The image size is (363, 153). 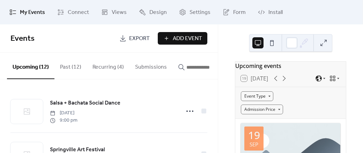 I want to click on button: Submissions, so click(x=151, y=66).